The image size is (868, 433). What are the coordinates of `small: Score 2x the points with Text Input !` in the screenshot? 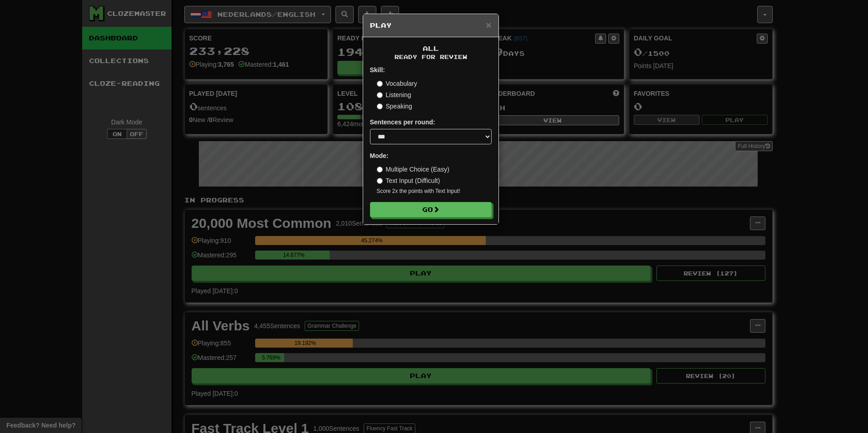 It's located at (434, 191).